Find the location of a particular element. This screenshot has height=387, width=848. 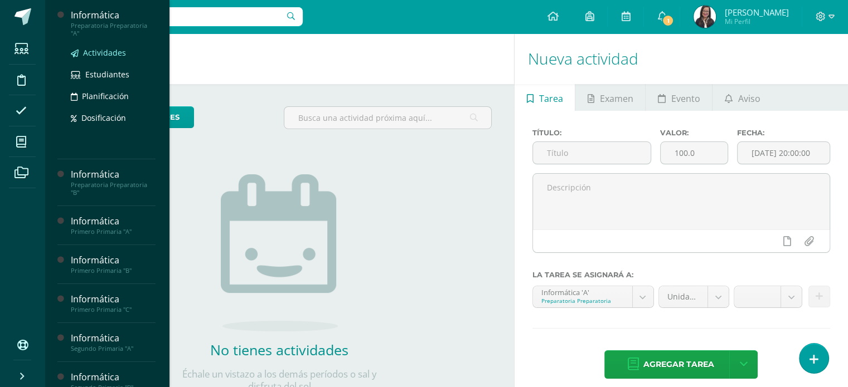

a: Examen is located at coordinates (610, 98).